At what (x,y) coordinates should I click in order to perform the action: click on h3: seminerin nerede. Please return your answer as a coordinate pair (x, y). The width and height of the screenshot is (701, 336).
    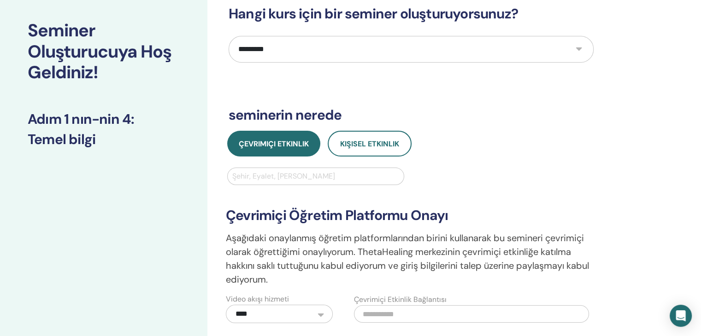
    Looking at the image, I should click on (411, 115).